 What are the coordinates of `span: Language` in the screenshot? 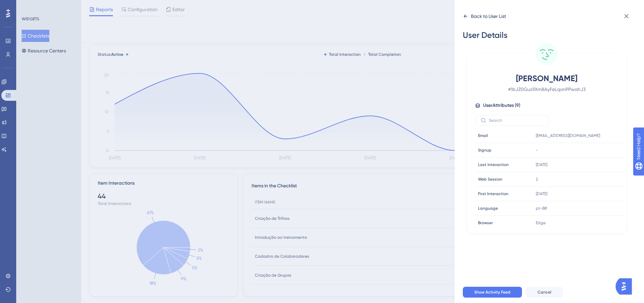 It's located at (488, 208).